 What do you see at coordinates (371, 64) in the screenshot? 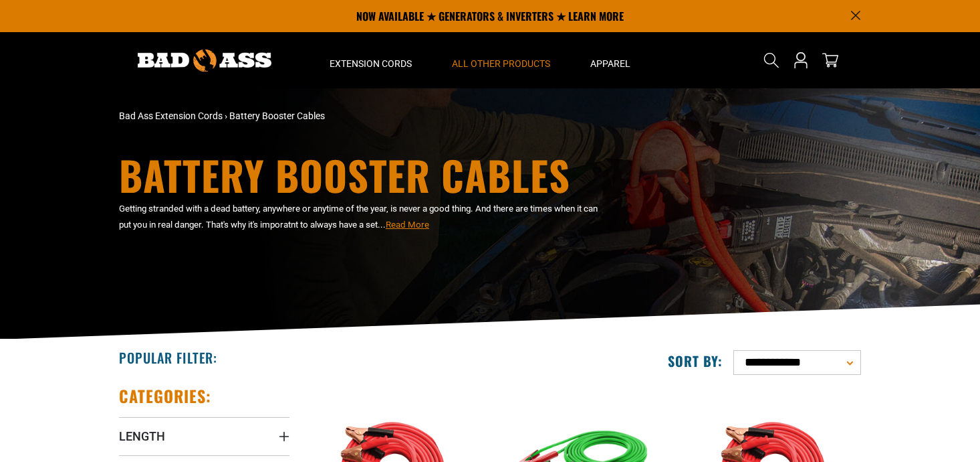
I see `span: Extension Cords` at bounding box center [371, 64].